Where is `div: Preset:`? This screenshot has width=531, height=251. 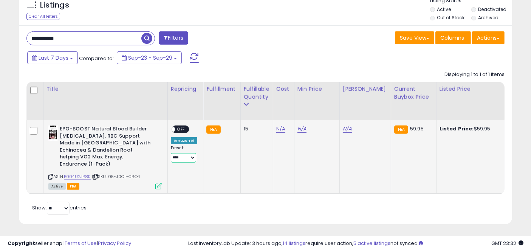
div: Preset: is located at coordinates (184, 154).